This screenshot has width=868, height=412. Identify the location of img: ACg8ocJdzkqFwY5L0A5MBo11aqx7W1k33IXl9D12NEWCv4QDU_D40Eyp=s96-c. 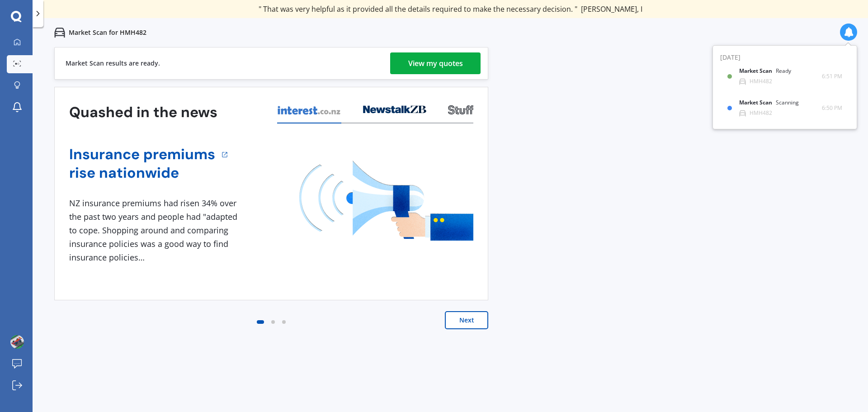
(17, 342).